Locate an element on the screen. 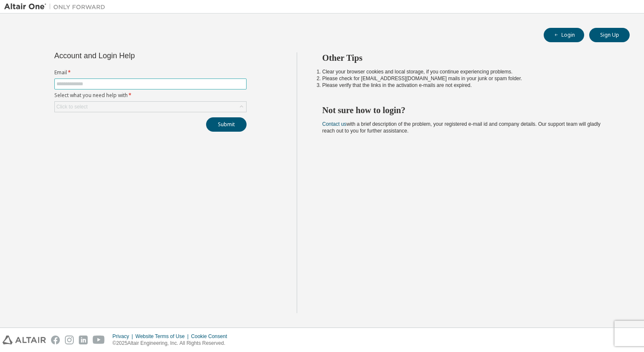 The width and height of the screenshot is (644, 352). button: Login is located at coordinates (564, 35).